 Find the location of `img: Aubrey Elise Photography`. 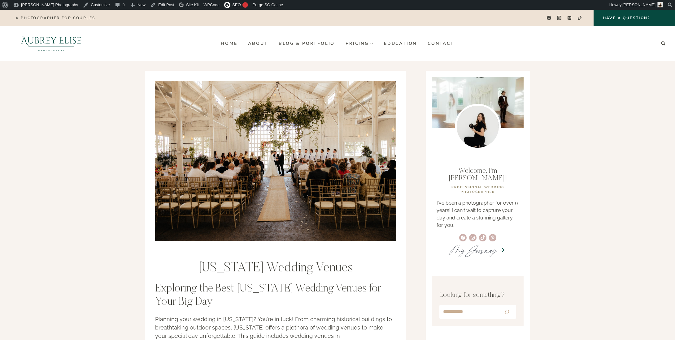

img: Aubrey Elise Photography is located at coordinates (51, 43).